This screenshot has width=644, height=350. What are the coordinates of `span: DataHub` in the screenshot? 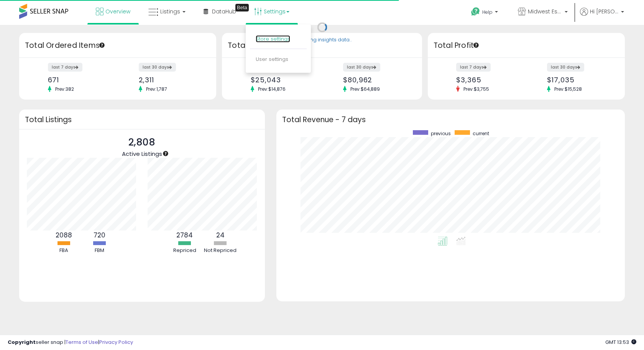 It's located at (224, 12).